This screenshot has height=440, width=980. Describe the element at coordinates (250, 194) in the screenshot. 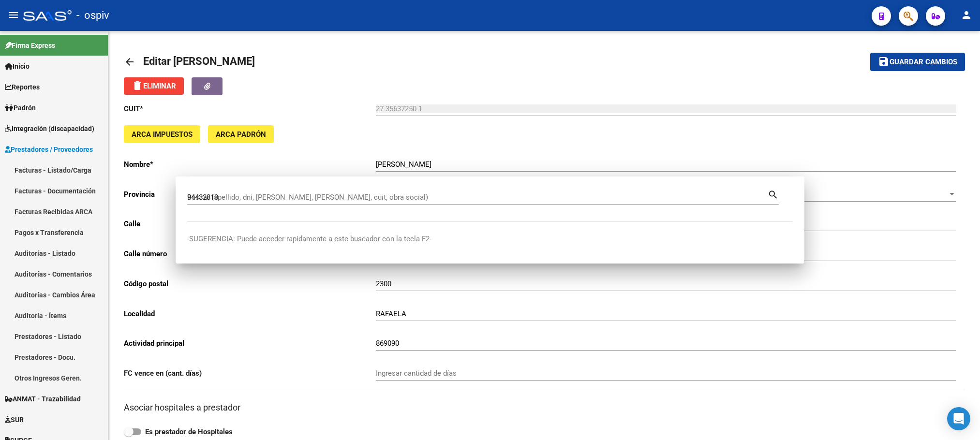

I see `p: Provincia` at that location.